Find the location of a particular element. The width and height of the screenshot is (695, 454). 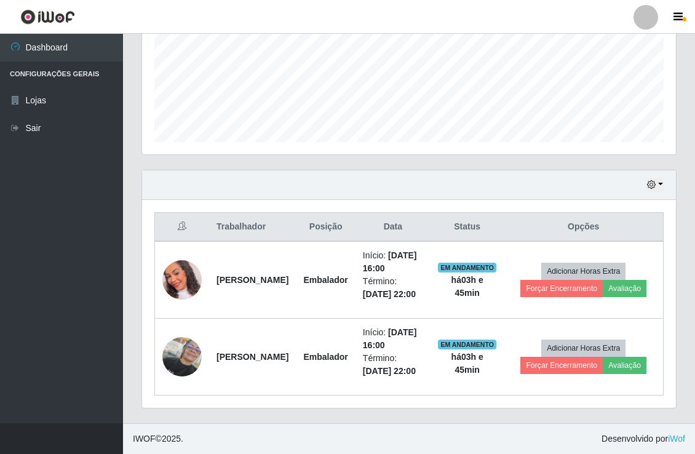

a: iWof is located at coordinates (677, 439).